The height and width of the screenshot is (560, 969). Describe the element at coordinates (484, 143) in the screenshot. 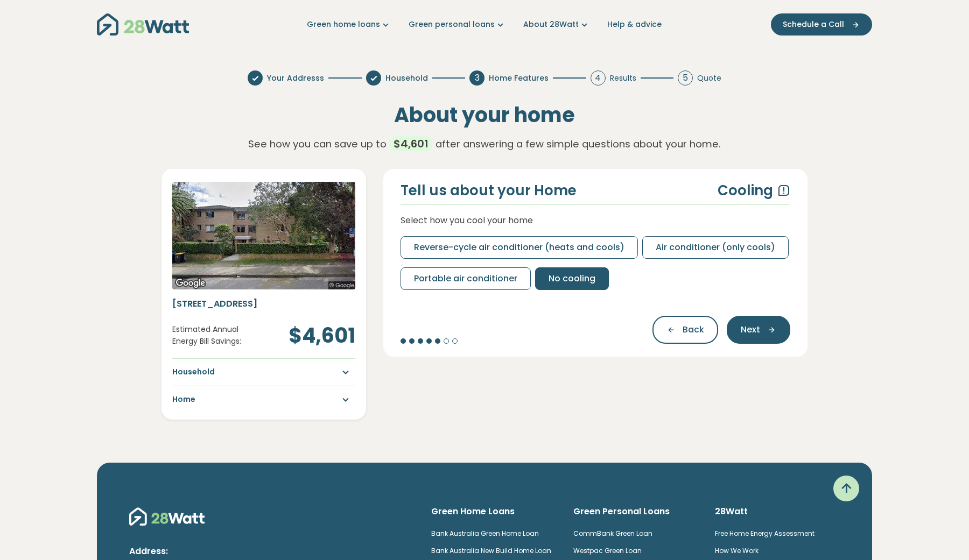

I see `p: See how you can save up to after answering a few simple questions about your home.` at that location.